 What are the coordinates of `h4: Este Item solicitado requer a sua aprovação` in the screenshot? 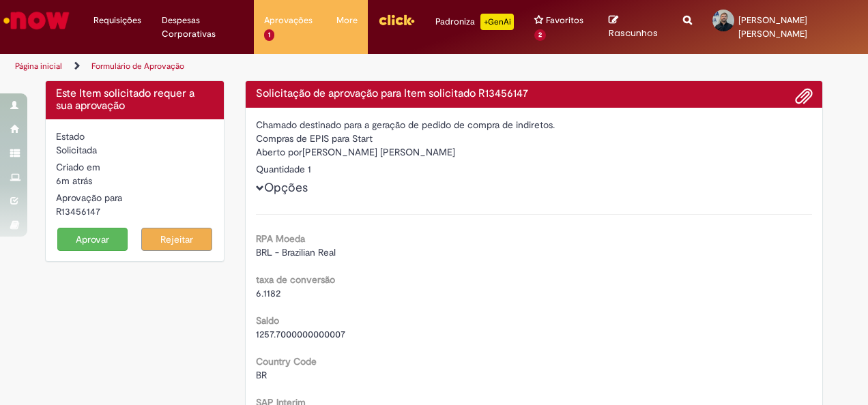 It's located at (134, 99).